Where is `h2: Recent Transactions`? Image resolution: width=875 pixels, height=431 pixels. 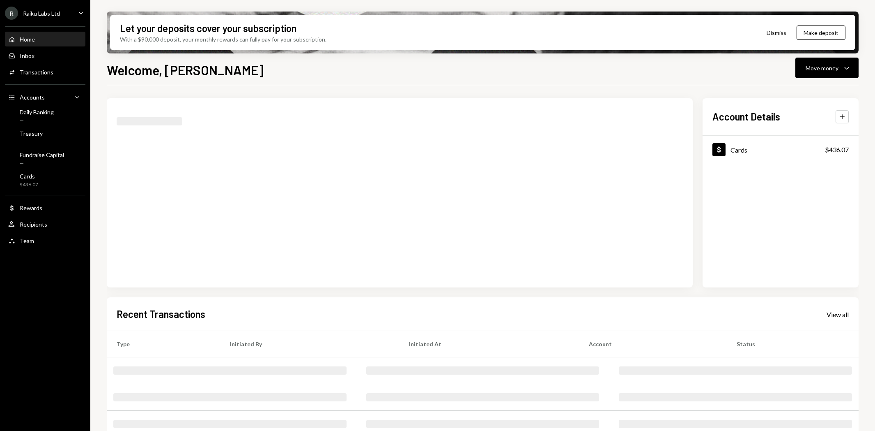
h2: Recent Transactions is located at coordinates (161, 313).